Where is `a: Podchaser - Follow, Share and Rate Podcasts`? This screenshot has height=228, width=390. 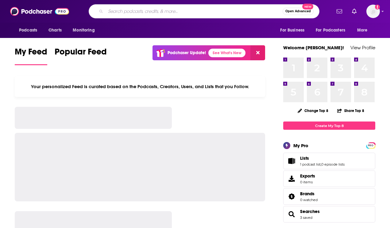
a: Podchaser - Follow, Share and Rate Podcasts is located at coordinates (40, 11).